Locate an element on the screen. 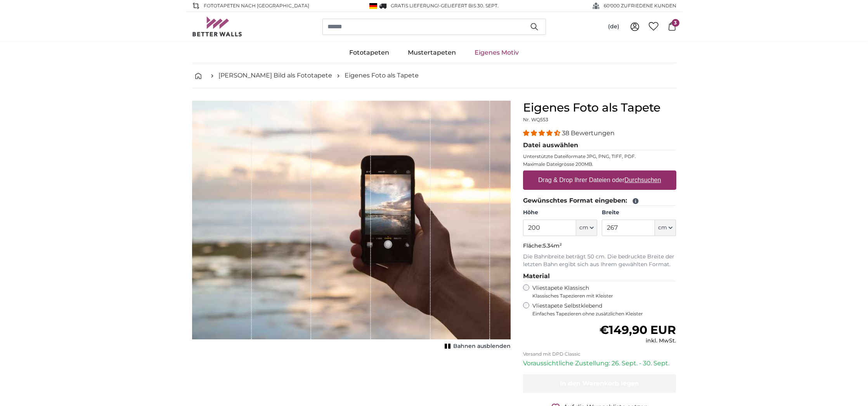 The width and height of the screenshot is (868, 406). label: Vliestapete Klassisch is located at coordinates (601, 292).